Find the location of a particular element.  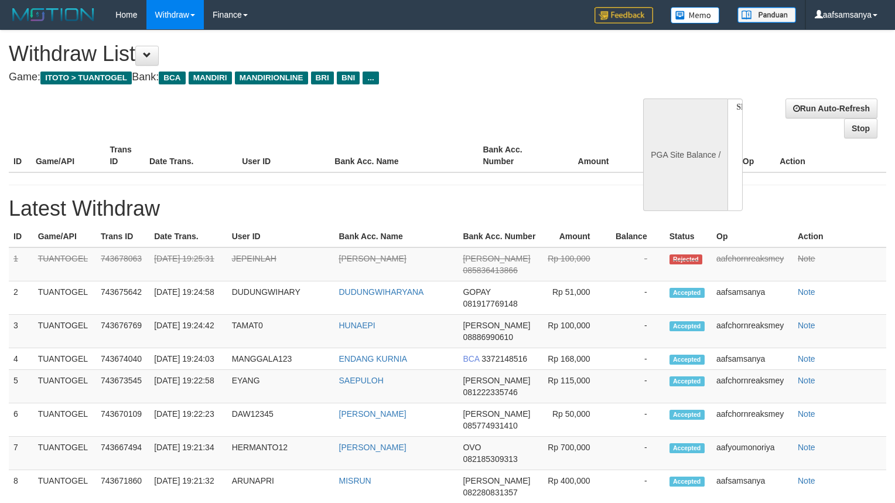

td: Rp 51,000 is located at coordinates (574, 298).